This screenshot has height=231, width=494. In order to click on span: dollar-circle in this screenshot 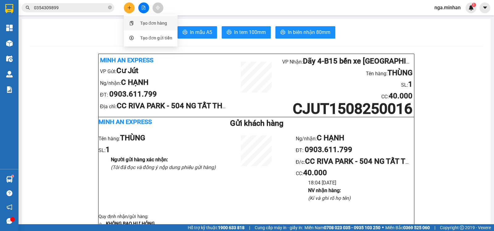, I will do `click(132, 38)`.